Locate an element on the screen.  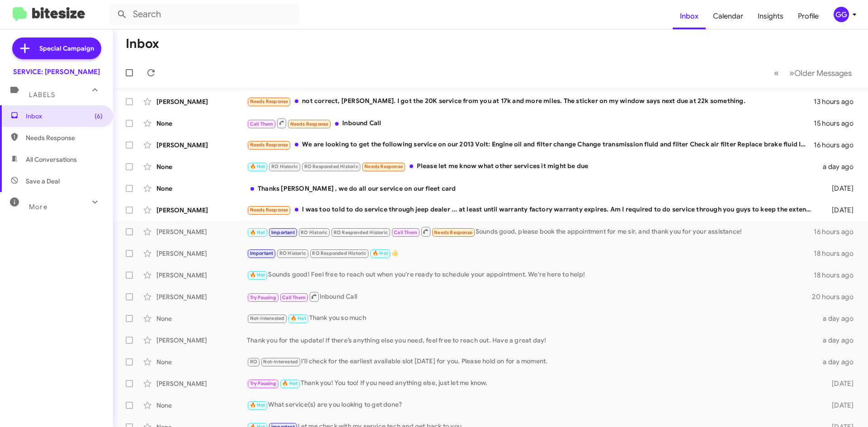
span: (6) is located at coordinates (99, 116).